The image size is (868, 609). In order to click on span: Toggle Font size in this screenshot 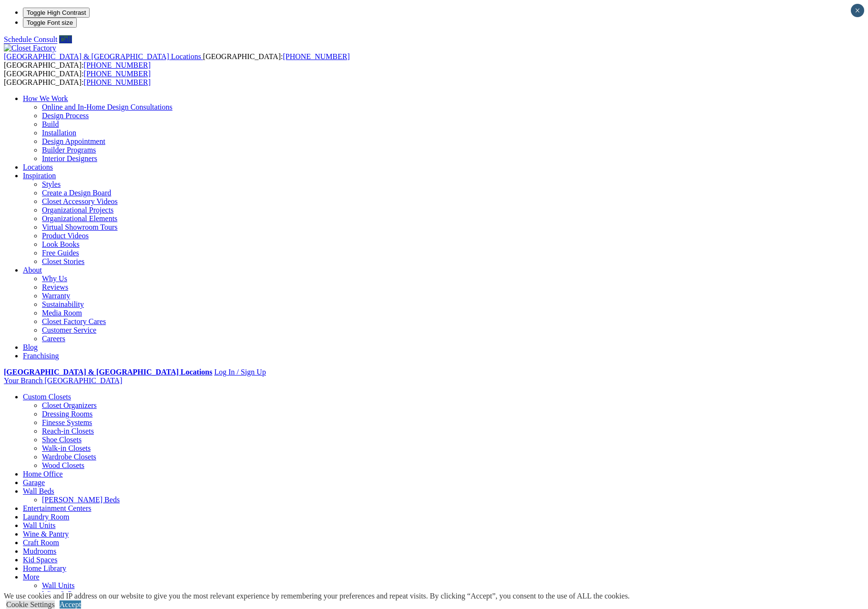, I will do `click(49, 23)`.